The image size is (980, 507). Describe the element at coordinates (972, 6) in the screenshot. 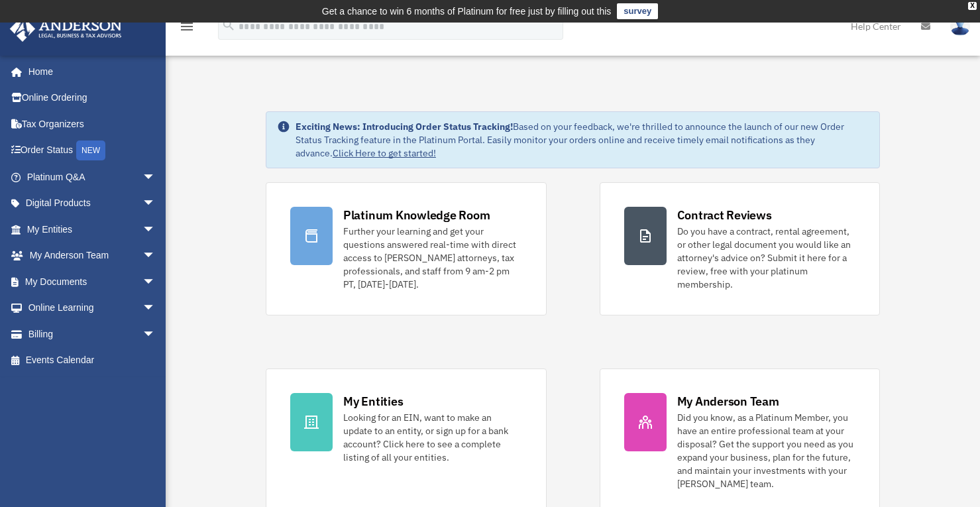

I see `div: close` at that location.